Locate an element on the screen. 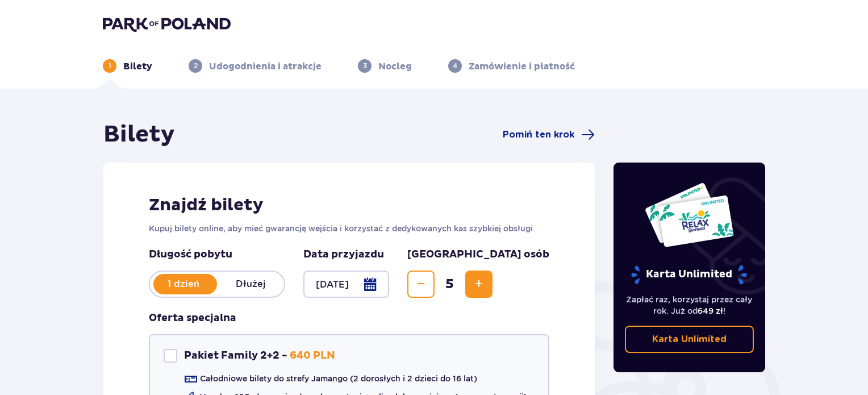 Image resolution: width=868 pixels, height=395 pixels. p: Dłużej is located at coordinates (250, 285).